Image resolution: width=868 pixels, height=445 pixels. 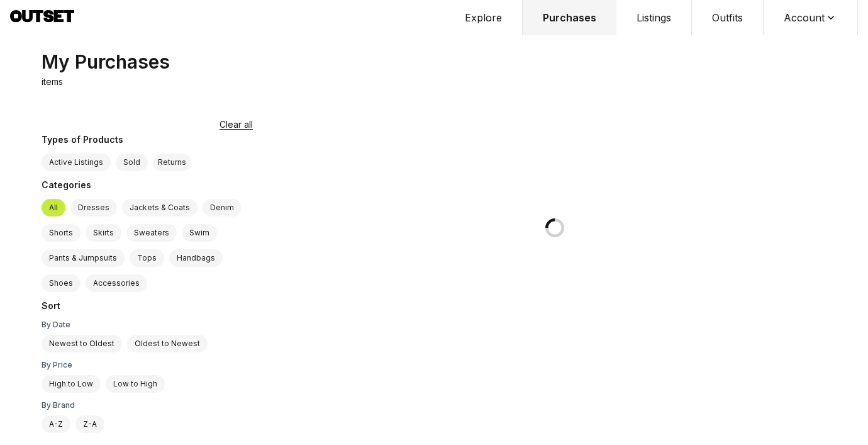 I want to click on label: Jackets & Coats, so click(x=159, y=207).